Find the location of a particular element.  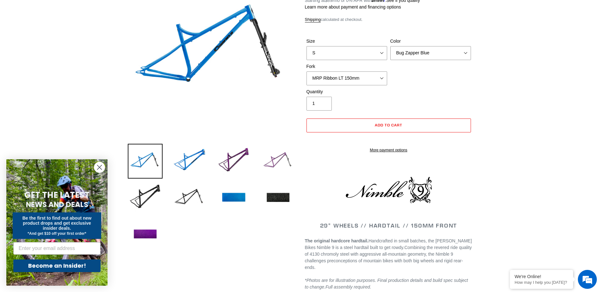

em: *Photos are for illustration purposes. Final production details and build spec subject to change. is located at coordinates (387, 284).